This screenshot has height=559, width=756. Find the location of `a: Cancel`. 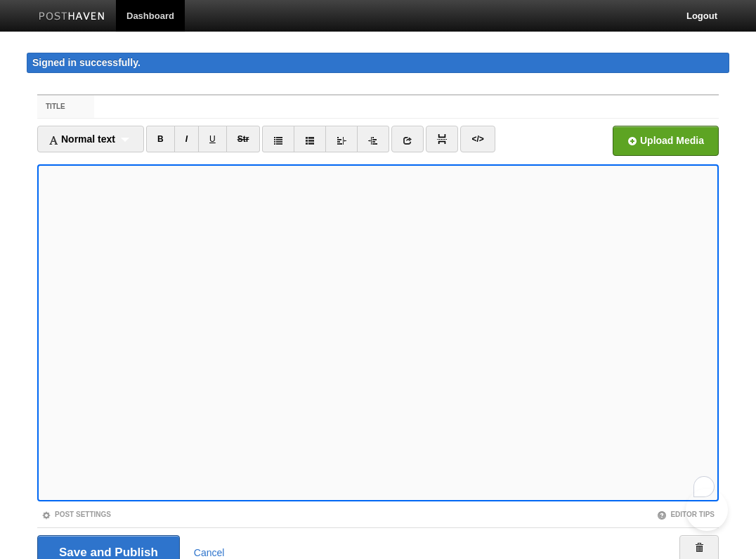

a: Cancel is located at coordinates (209, 553).